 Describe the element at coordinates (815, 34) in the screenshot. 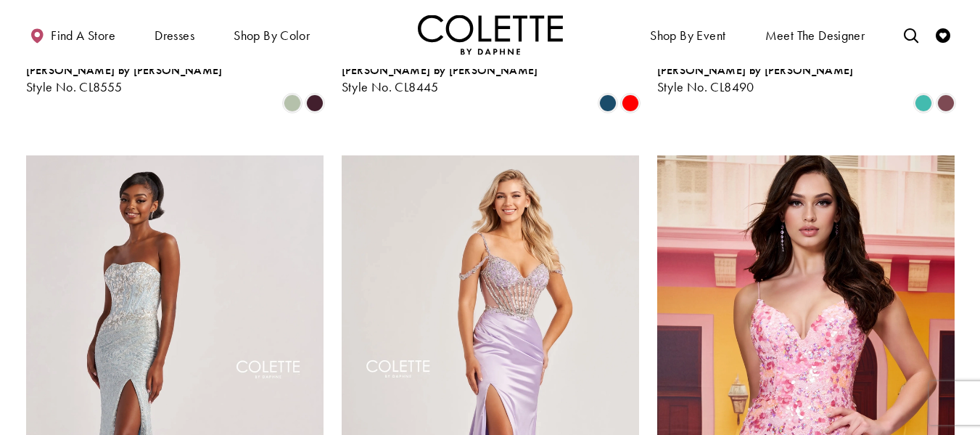

I see `a: Meet the designer` at that location.